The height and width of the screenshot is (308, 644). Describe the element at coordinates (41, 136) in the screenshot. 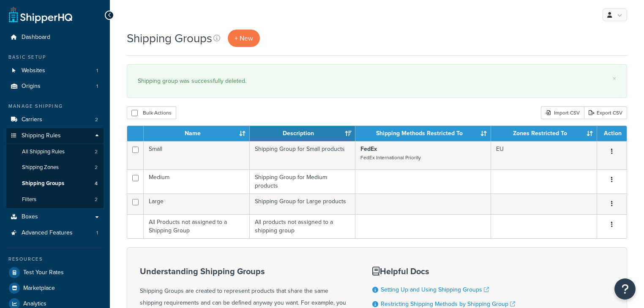

I see `span: Shipping Rules` at that location.